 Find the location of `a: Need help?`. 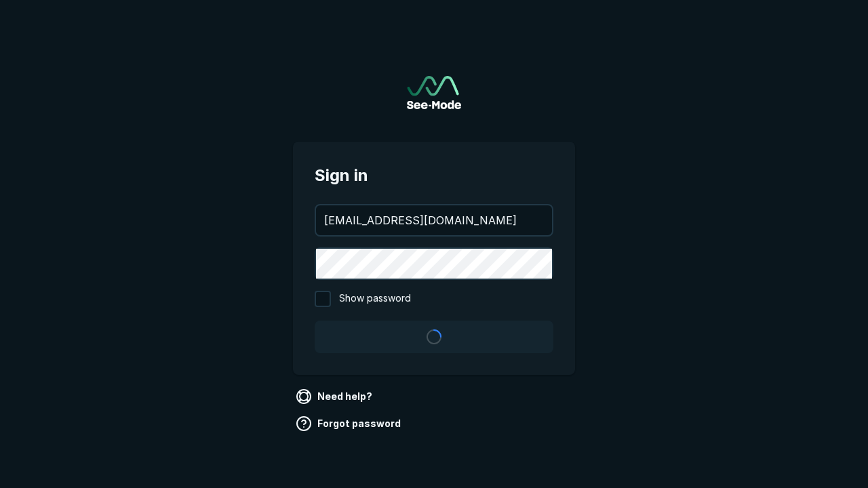

a: Need help? is located at coordinates (335, 396).